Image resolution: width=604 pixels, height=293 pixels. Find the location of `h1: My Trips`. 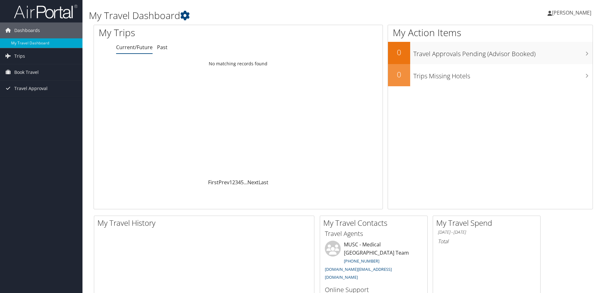

h1: My Trips is located at coordinates (178, 33).